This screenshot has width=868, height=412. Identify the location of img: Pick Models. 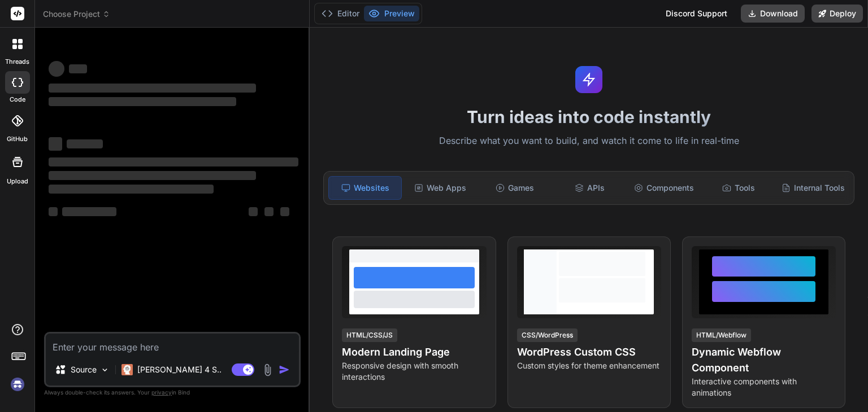
(105, 370).